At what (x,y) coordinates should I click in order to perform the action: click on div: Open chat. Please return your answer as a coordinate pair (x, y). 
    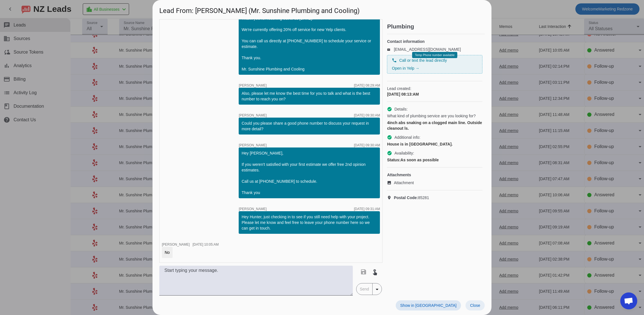
    Looking at the image, I should click on (629, 301).